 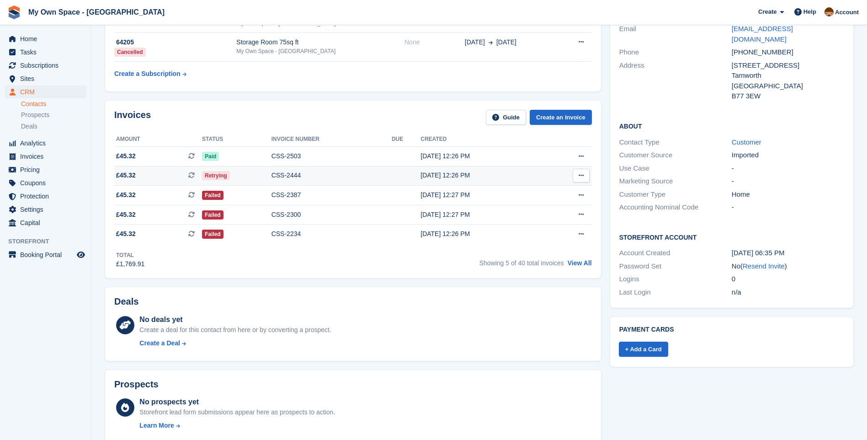 What do you see at coordinates (675, 207) in the screenshot?
I see `div: Accounting Nominal Code` at bounding box center [675, 207].